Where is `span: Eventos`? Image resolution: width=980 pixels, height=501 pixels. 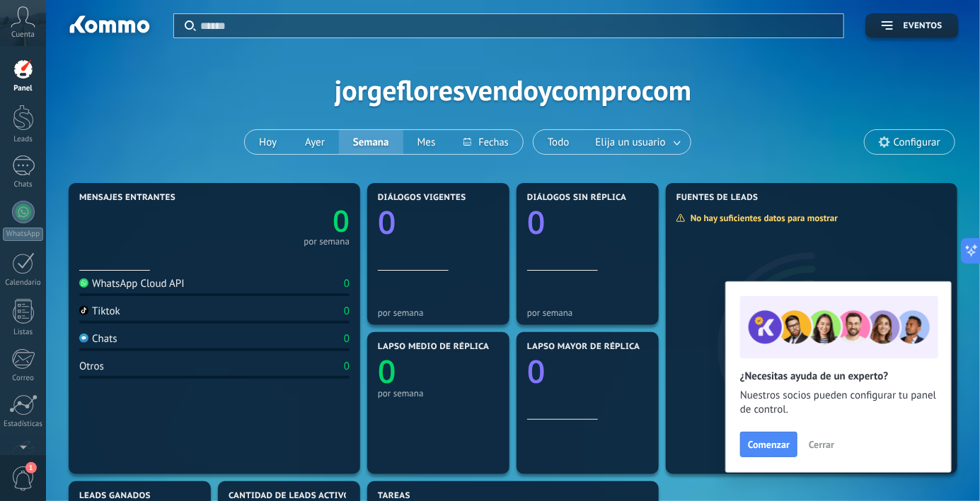 span: Eventos is located at coordinates (922, 26).